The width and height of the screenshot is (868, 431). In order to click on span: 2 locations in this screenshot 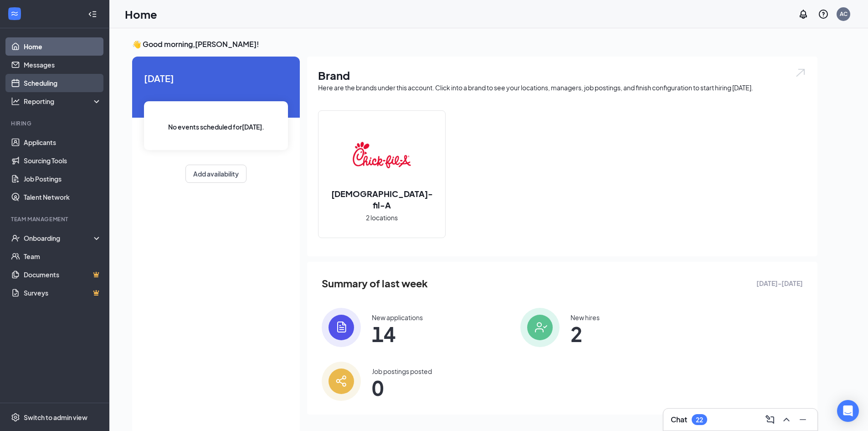, I will do `click(381, 217)`.